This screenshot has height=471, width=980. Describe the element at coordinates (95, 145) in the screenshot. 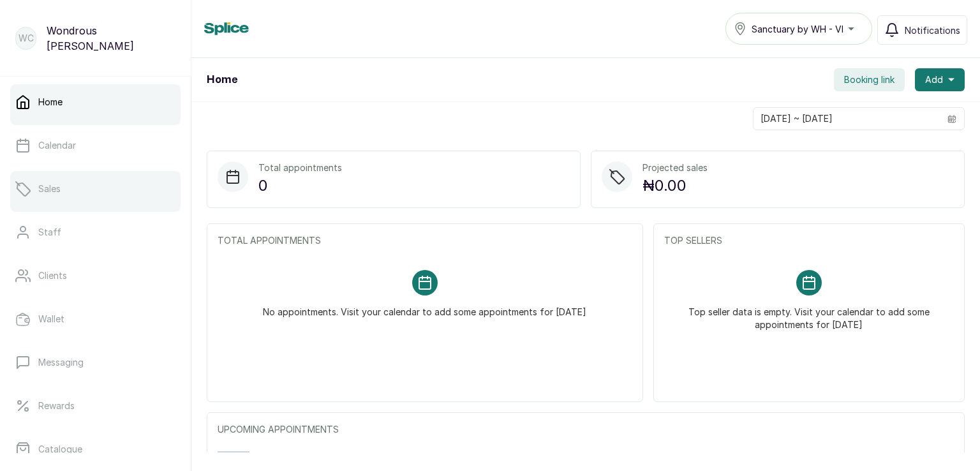

I see `a: Calendar` at that location.